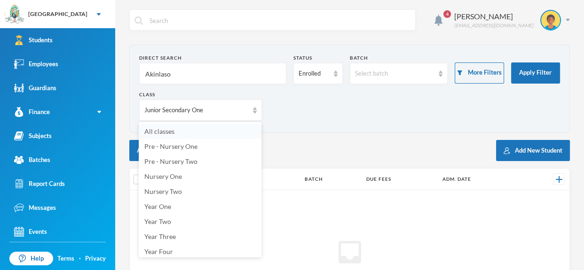 The width and height of the screenshot is (584, 270). What do you see at coordinates (163, 176) in the screenshot?
I see `span: Nursery One` at bounding box center [163, 176].